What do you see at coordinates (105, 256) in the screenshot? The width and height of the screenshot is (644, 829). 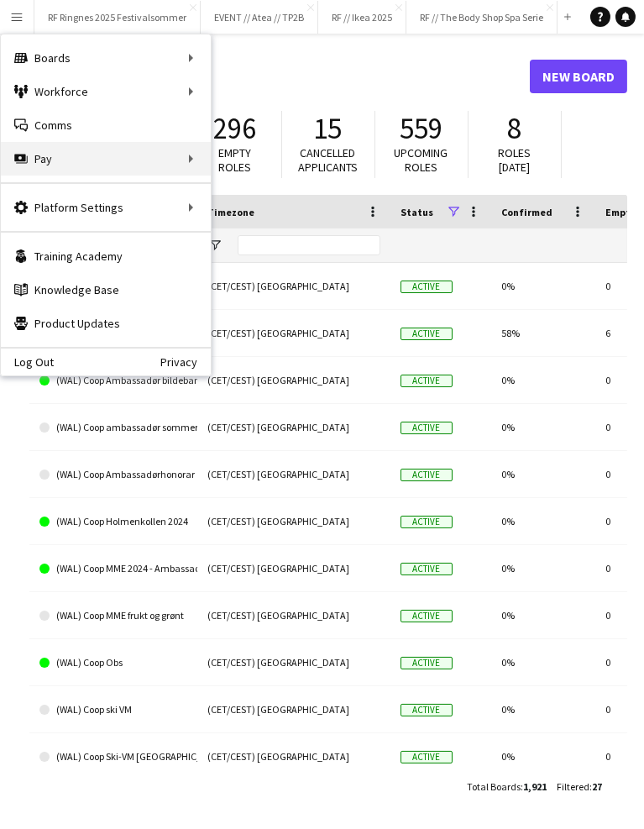 I see `a: Training Academy` at bounding box center [105, 256].